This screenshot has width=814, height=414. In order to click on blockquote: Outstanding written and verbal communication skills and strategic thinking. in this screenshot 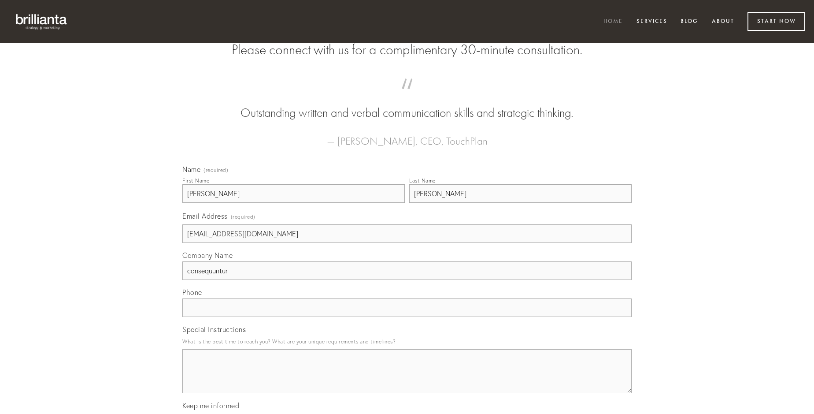, I will do `click(407, 104)`.